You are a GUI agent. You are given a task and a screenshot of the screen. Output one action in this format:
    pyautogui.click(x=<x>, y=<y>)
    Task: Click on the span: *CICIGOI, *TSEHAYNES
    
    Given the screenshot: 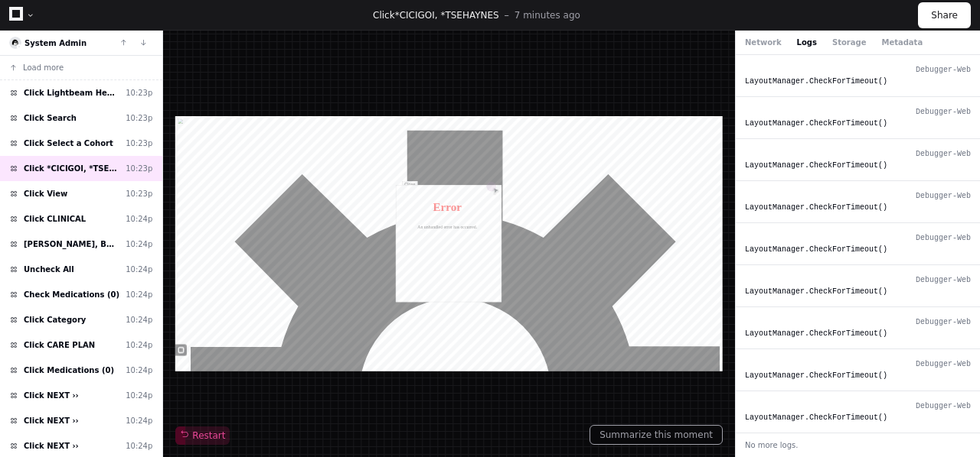 What is the action you would take?
    pyautogui.click(x=448, y=16)
    